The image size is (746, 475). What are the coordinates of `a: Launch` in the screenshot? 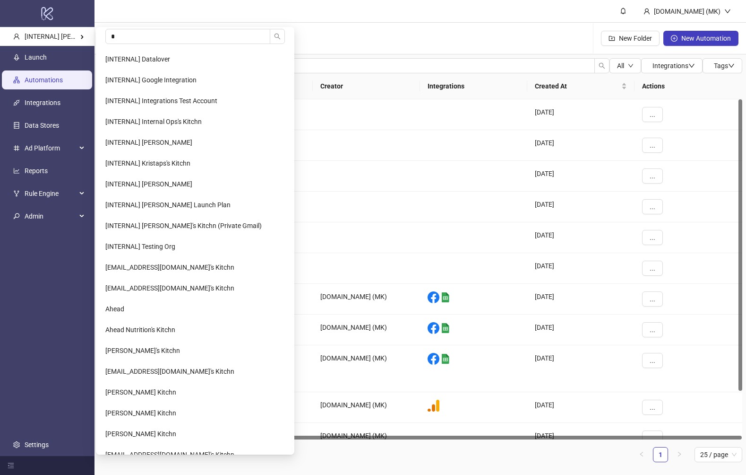 It's located at (35, 57).